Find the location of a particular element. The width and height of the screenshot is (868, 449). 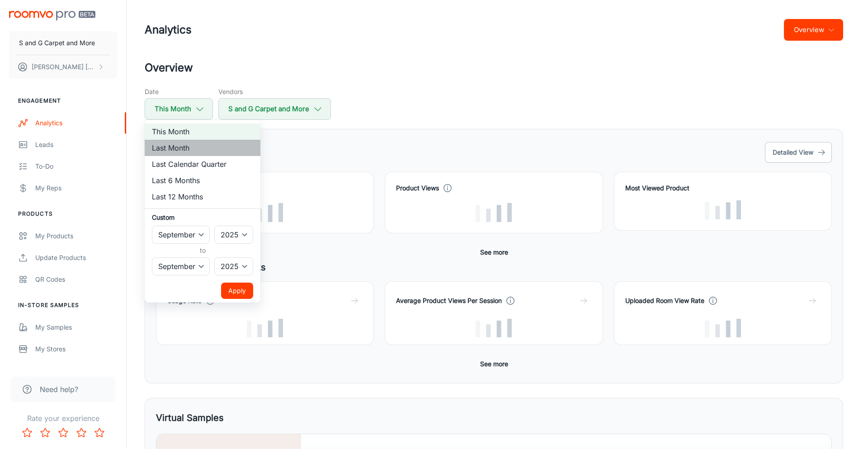

li: Last 6 Months is located at coordinates (203, 180).